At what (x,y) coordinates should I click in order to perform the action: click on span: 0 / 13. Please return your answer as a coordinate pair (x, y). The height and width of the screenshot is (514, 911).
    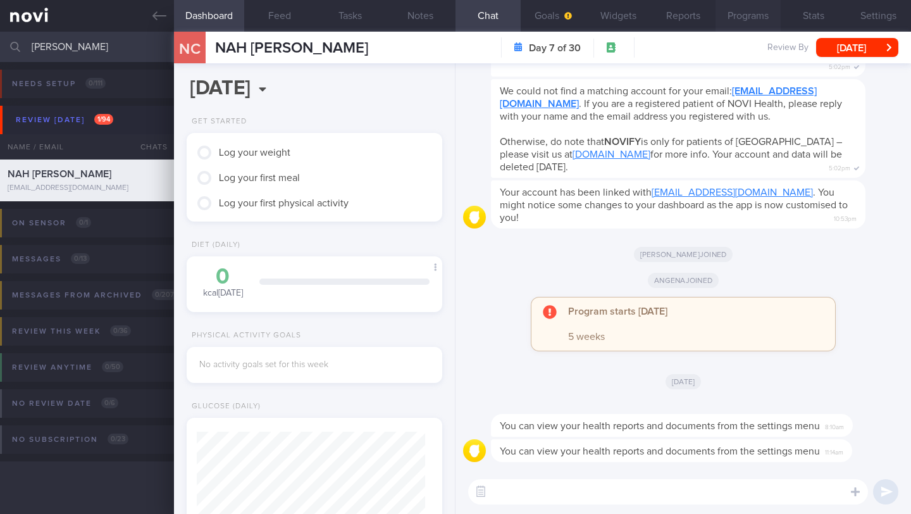
    Looking at the image, I should click on (80, 258).